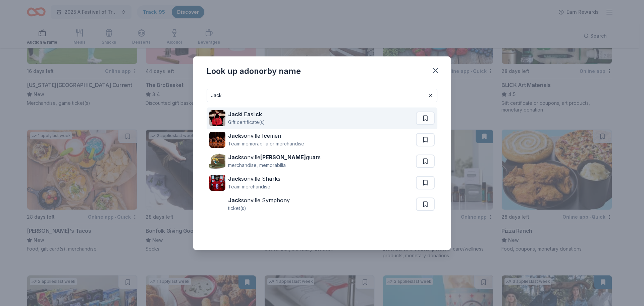  Describe the element at coordinates (253, 71) in the screenshot. I see `div: Look up a donor by name` at that location.